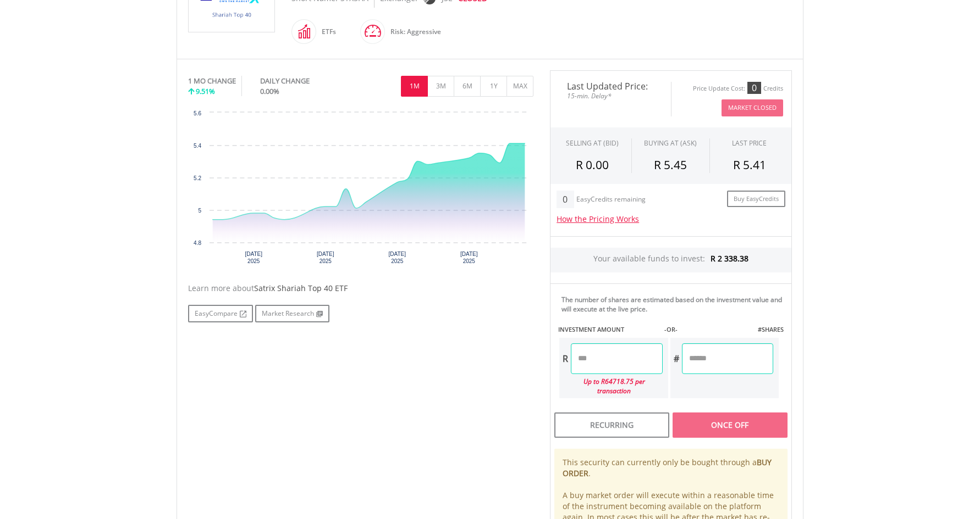 The image size is (980, 519). I want to click on div: Learn more about, so click(361, 289).